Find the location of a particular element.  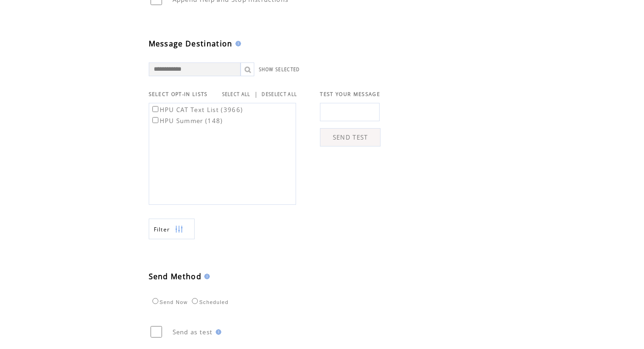

label: Scheduled is located at coordinates (209, 302).